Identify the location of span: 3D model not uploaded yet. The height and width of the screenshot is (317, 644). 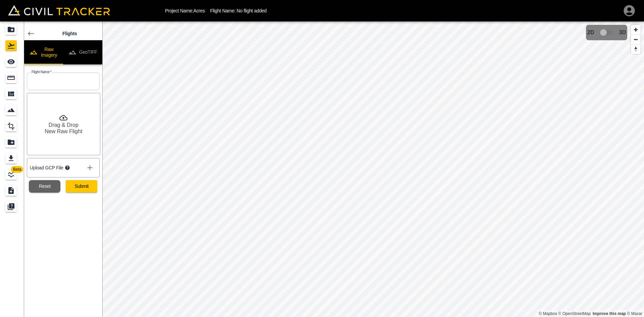
(607, 33).